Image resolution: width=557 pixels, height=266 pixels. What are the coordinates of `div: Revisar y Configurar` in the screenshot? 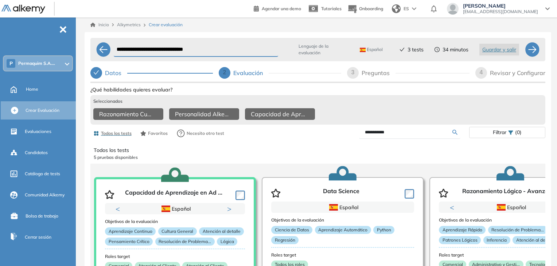 It's located at (518, 73).